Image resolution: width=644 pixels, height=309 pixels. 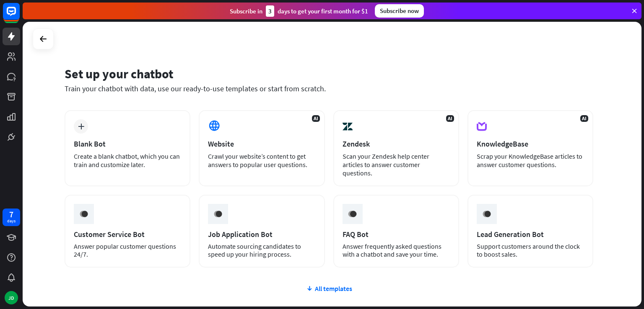 I want to click on div: JD, so click(x=12, y=298).